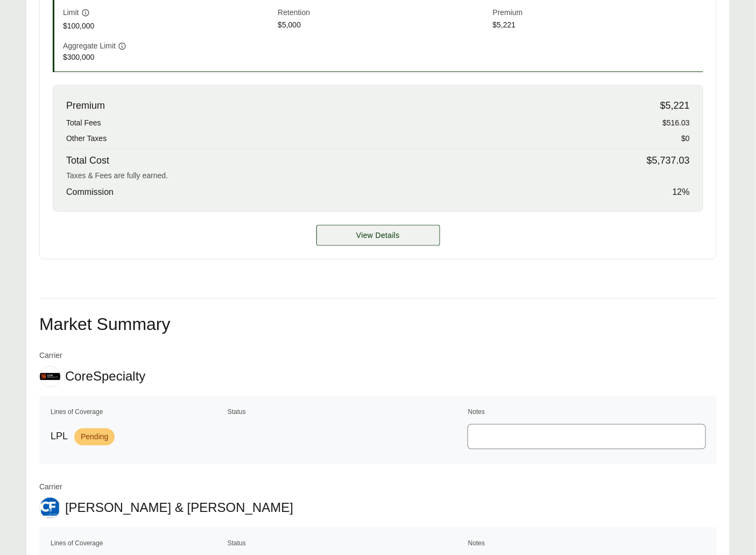 The image size is (756, 555). What do you see at coordinates (50, 376) in the screenshot?
I see `img: CoreSpecialty` at bounding box center [50, 376].